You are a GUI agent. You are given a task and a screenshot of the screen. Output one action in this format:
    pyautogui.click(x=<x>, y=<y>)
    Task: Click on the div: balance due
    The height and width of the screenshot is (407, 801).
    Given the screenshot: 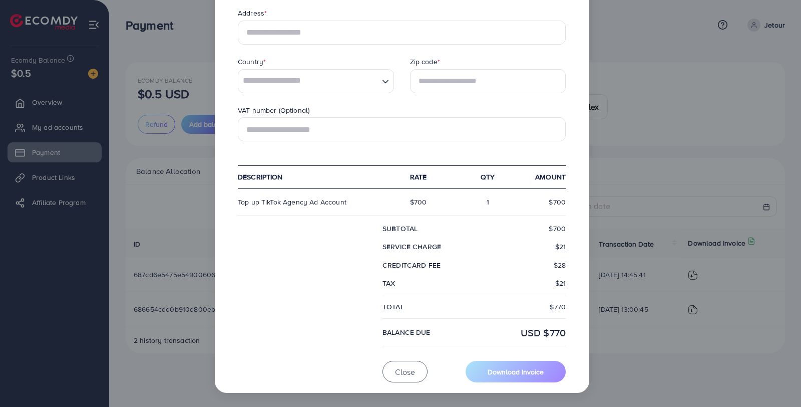 What is the action you would take?
    pyautogui.click(x=424, y=332)
    